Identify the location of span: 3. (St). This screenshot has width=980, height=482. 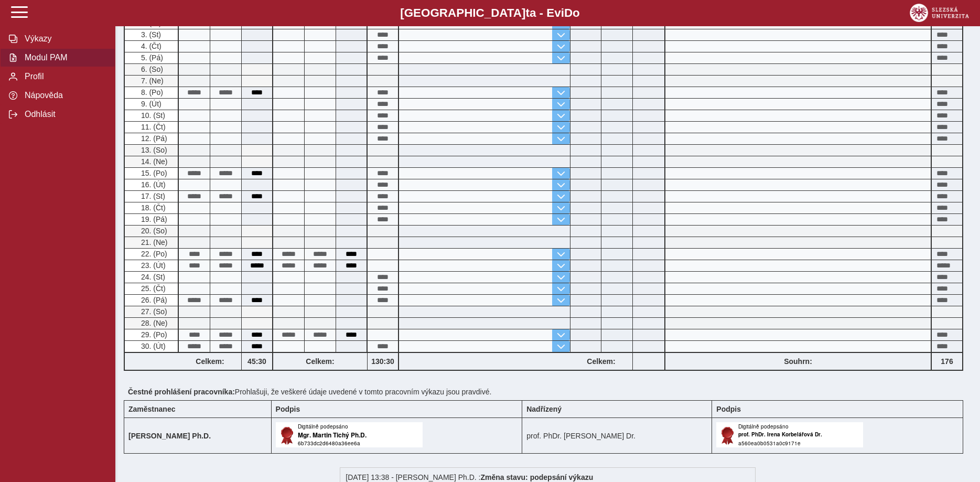
(150, 34).